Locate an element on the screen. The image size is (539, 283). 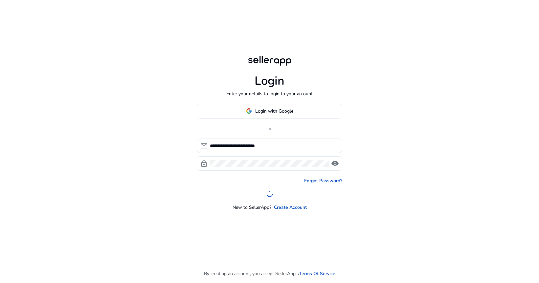
a: Create Account is located at coordinates (290, 207).